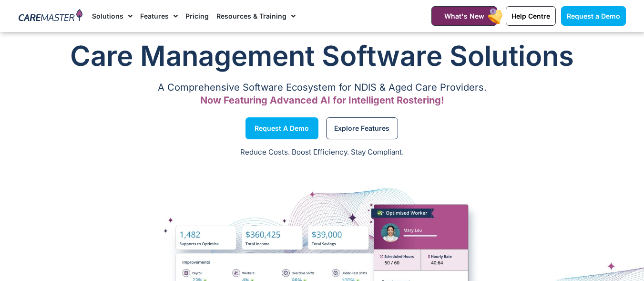 This screenshot has width=644, height=281. What do you see at coordinates (50, 16) in the screenshot?
I see `img: CareMaster Logo` at bounding box center [50, 16].